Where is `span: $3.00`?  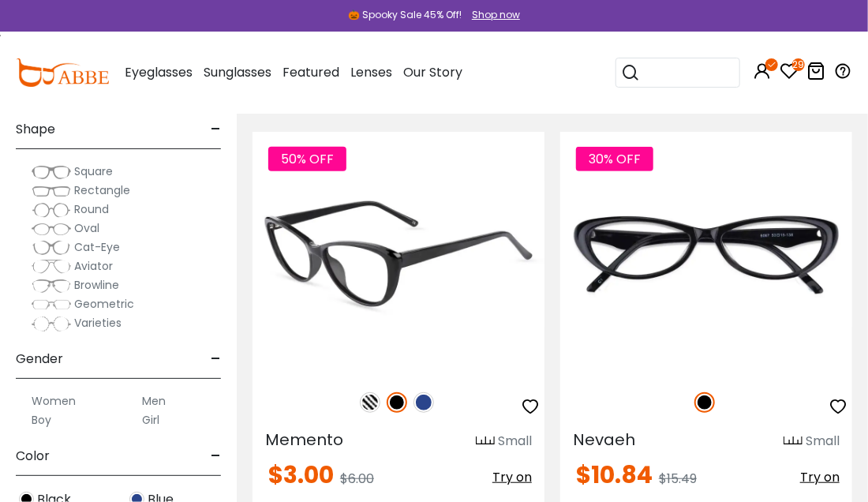 span: $3.00 is located at coordinates (301, 475).